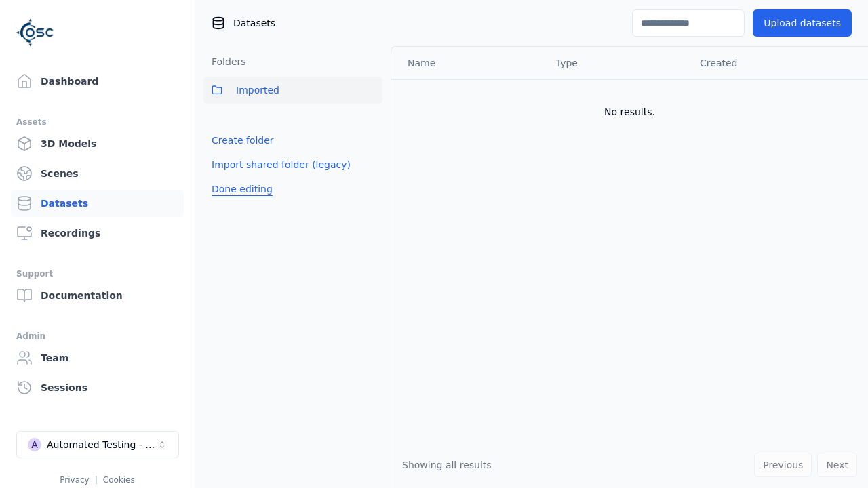  Describe the element at coordinates (803, 23) in the screenshot. I see `a: Upload datasets` at that location.